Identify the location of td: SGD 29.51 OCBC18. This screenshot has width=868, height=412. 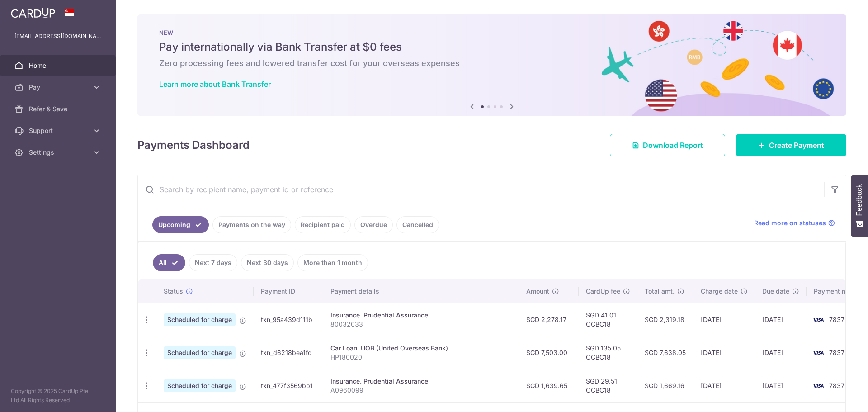
(608, 386).